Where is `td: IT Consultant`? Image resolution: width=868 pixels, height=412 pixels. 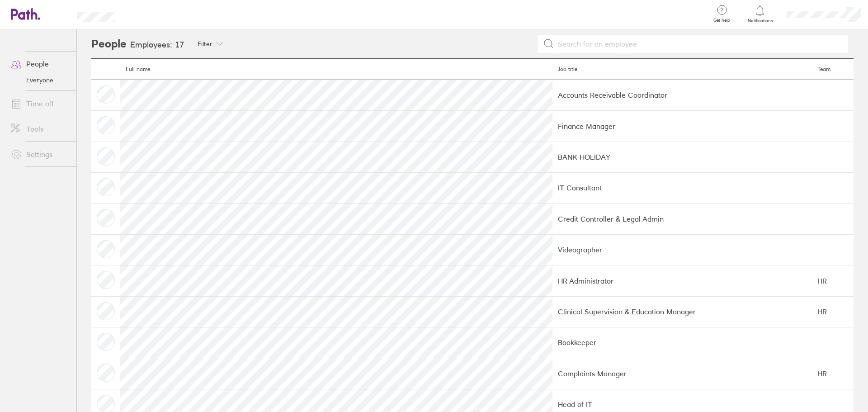 td: IT Consultant is located at coordinates (682, 188).